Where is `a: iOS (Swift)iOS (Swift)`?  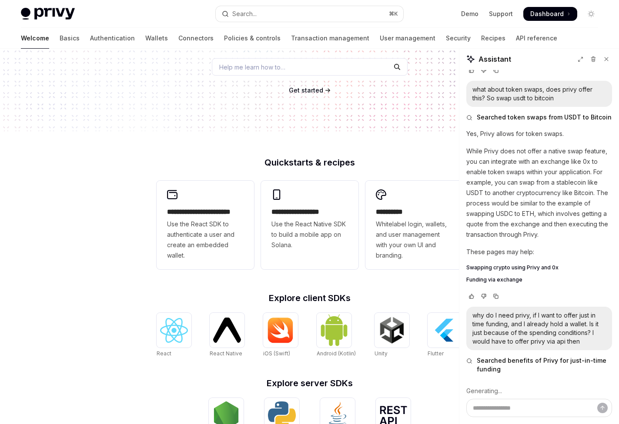 a: iOS (Swift)iOS (Swift) is located at coordinates (280, 336).